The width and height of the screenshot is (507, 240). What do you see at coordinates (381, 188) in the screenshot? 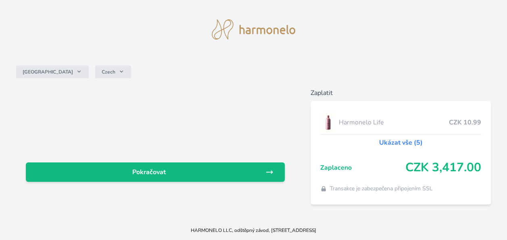
I see `span: Transakce je zabezpečena připojením SSL` at bounding box center [381, 188].